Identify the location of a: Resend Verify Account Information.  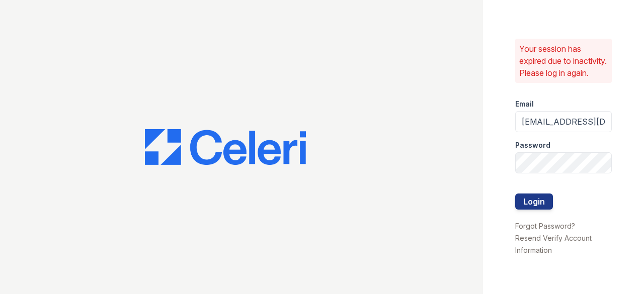
(554, 244).